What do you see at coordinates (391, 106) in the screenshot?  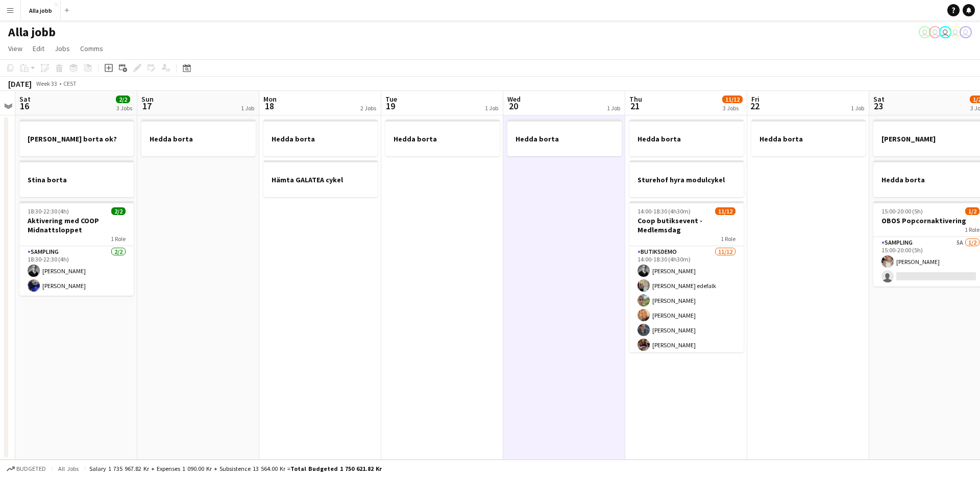 I see `span: 19` at bounding box center [391, 106].